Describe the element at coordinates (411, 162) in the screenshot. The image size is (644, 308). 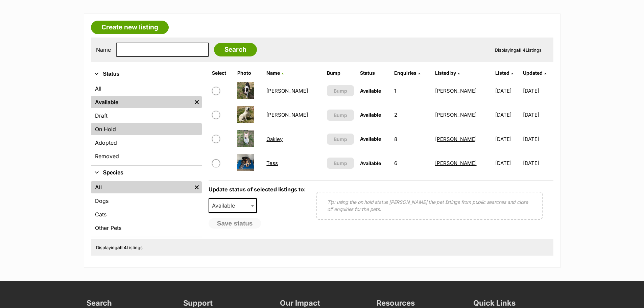
I see `td: 6` at that location.